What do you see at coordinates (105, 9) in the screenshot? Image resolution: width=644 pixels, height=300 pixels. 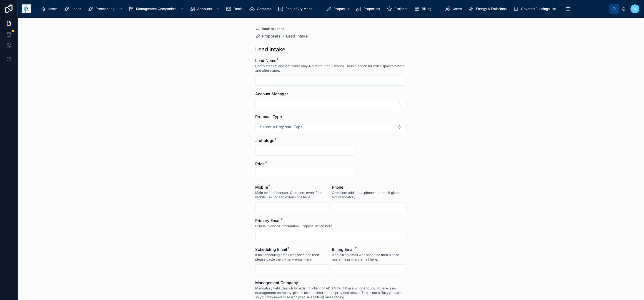 I see `span: Prospecting` at bounding box center [105, 9].